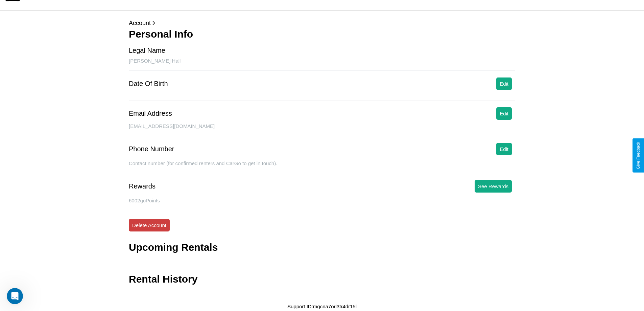 This screenshot has height=311, width=644. What do you see at coordinates (322, 167) in the screenshot?
I see `div: Contact number (for confirmed renters and CarGo to get in touch).` at bounding box center [322, 167].